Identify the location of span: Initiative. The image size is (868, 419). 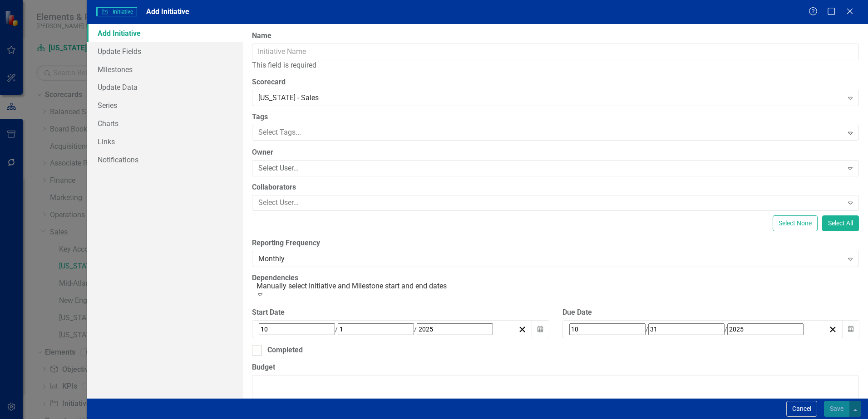
(116, 12).